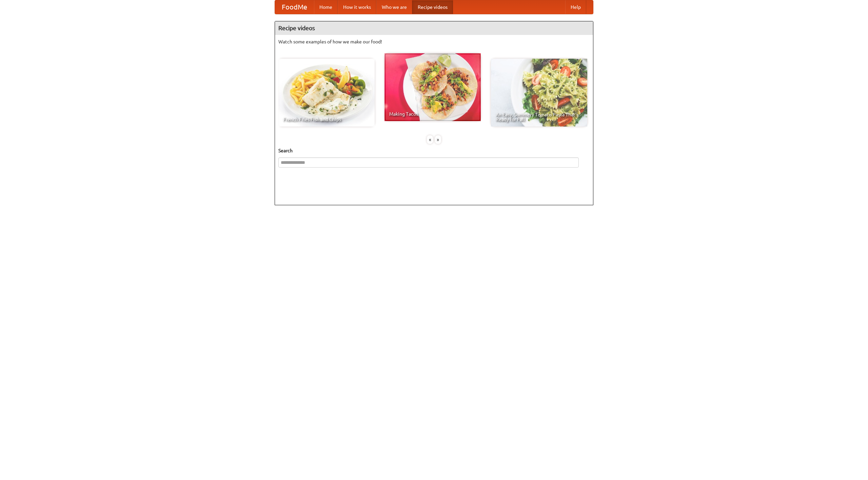 Image resolution: width=868 pixels, height=480 pixels. What do you see at coordinates (433, 7) in the screenshot?
I see `a: Recipe videos` at bounding box center [433, 7].